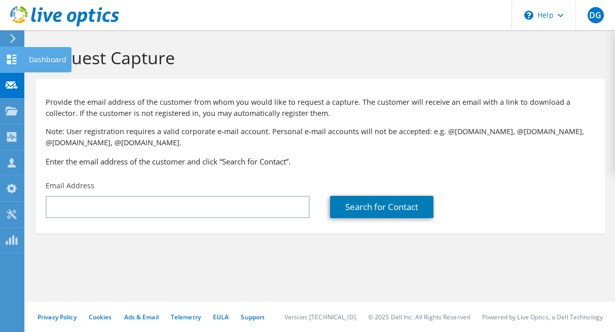 The height and width of the screenshot is (332, 615). Describe the element at coordinates (595, 15) in the screenshot. I see `span: DG` at that location.